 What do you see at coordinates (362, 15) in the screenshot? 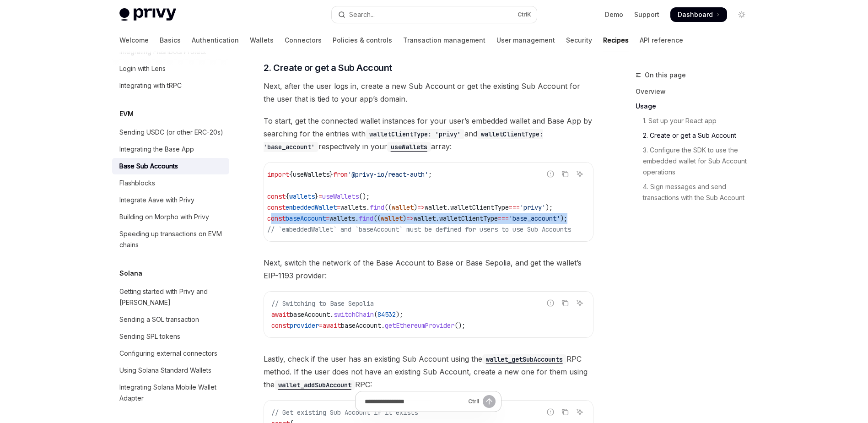
I see `div: Search...` at bounding box center [362, 15].